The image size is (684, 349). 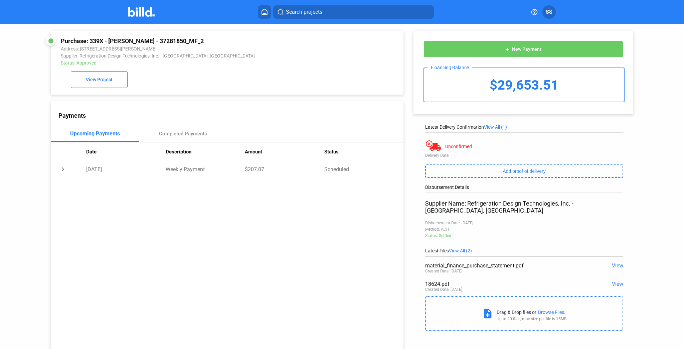 What do you see at coordinates (524, 127) in the screenshot?
I see `div: Latest Delivery Confirmation` at bounding box center [524, 127].